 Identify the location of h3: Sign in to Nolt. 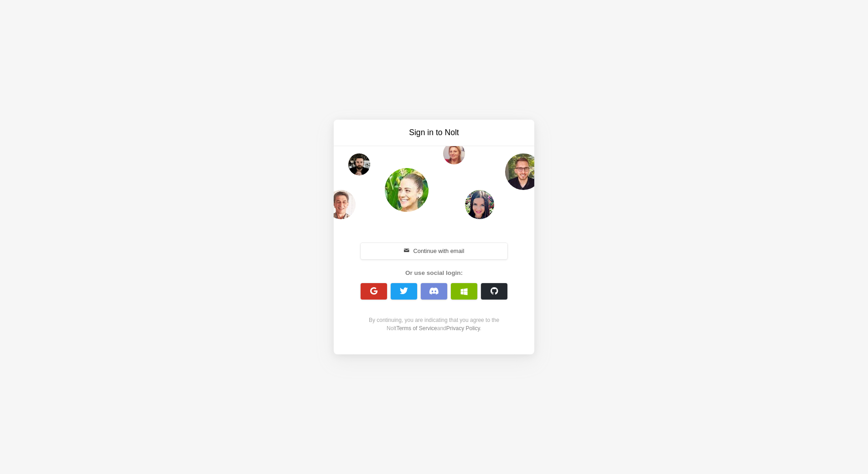
(434, 133).